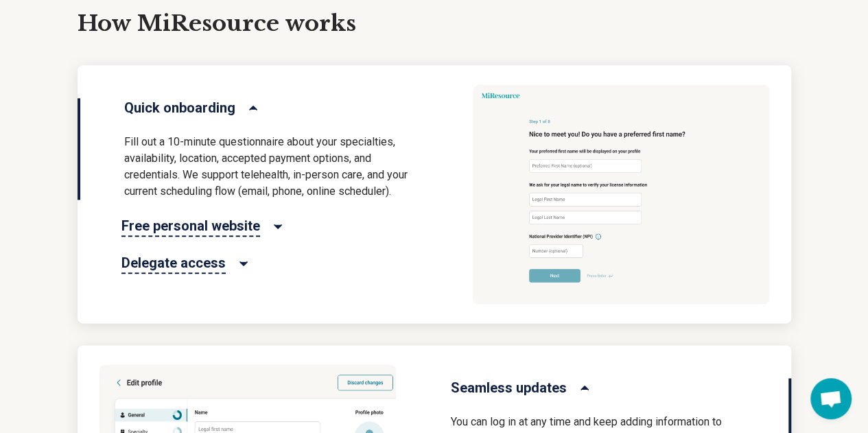  Describe the element at coordinates (191, 226) in the screenshot. I see `span: Free personal website` at that location.